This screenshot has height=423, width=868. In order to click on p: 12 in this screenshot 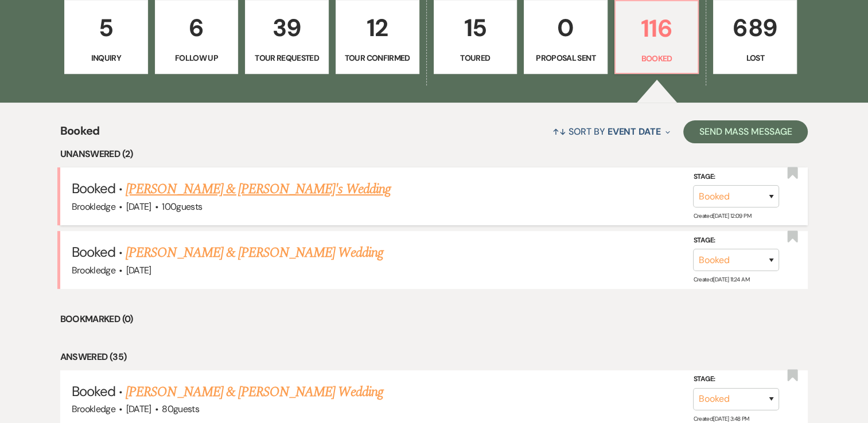, I will do `click(378, 27)`.